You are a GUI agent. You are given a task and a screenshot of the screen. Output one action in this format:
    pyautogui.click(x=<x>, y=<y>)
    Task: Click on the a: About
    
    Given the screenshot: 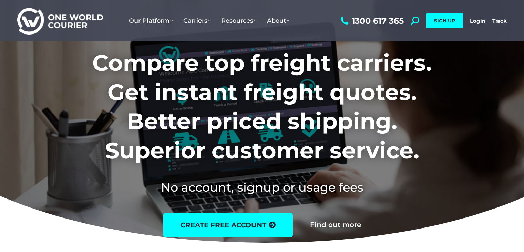 What is the action you would take?
    pyautogui.click(x=278, y=21)
    